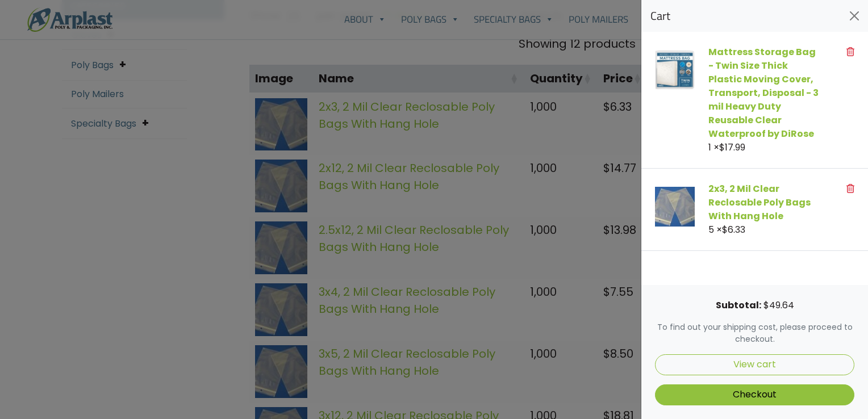 The width and height of the screenshot is (868, 419). Describe the element at coordinates (760, 202) in the screenshot. I see `a: 2x3, 2 Mil Clear Reclosable Poly Bags With Hang Hole` at that location.